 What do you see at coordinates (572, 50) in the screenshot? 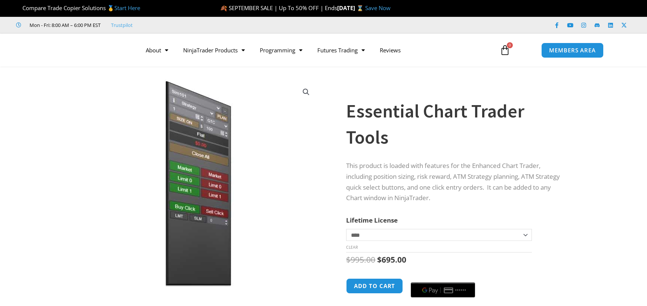
I see `span: MEMBERS AREA` at bounding box center [572, 50].